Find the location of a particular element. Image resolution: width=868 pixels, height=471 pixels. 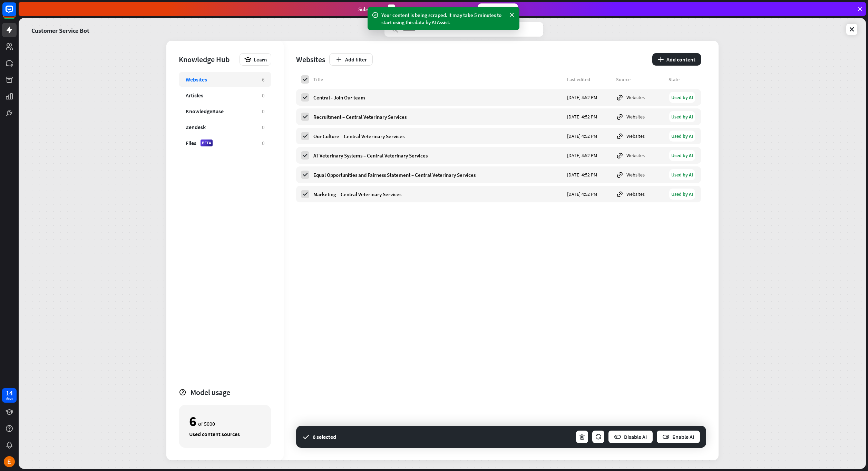

div: of 5000 is located at coordinates (225, 421).